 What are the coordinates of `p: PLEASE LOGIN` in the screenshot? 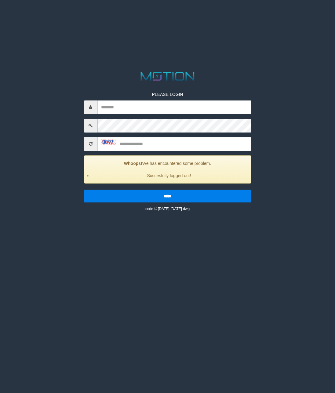 It's located at (167, 94).